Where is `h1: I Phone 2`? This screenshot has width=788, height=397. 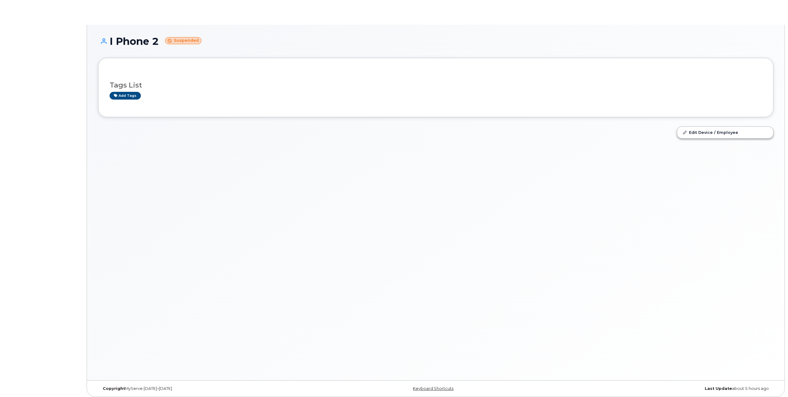 h1: I Phone 2 is located at coordinates (436, 41).